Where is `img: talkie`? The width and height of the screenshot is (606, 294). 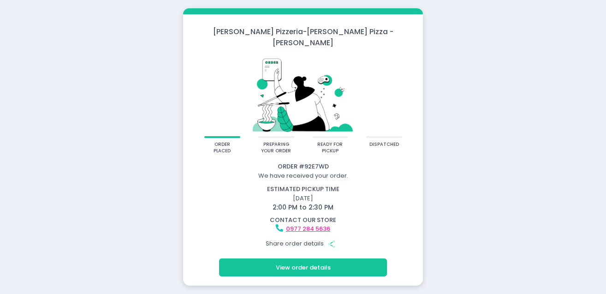 img: talkie is located at coordinates (303, 95).